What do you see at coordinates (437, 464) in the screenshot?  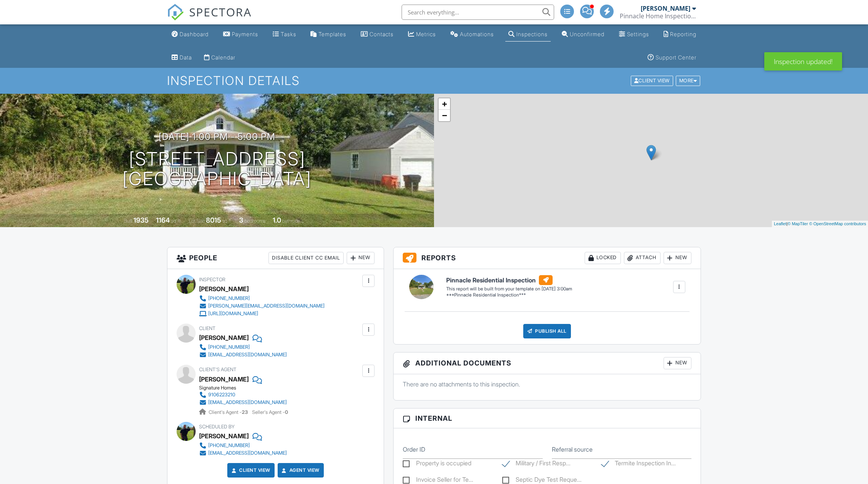 I see `label: Property is occupied` at bounding box center [437, 464].